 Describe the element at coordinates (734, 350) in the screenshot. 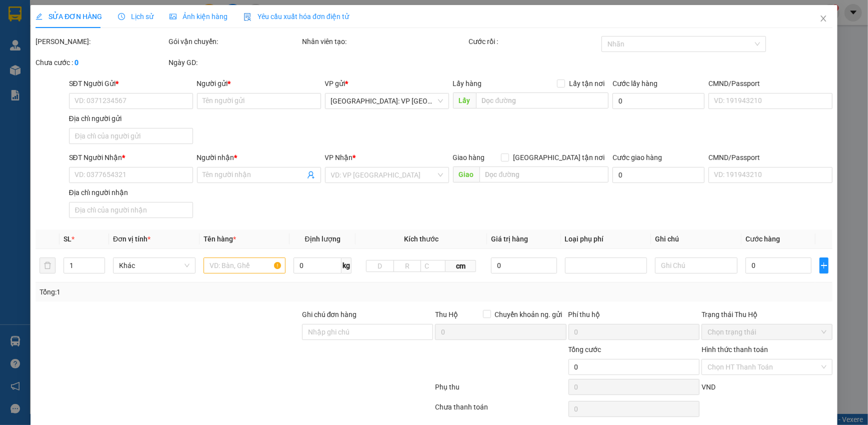

I see `label: Hình thức thanh toán` at that location.